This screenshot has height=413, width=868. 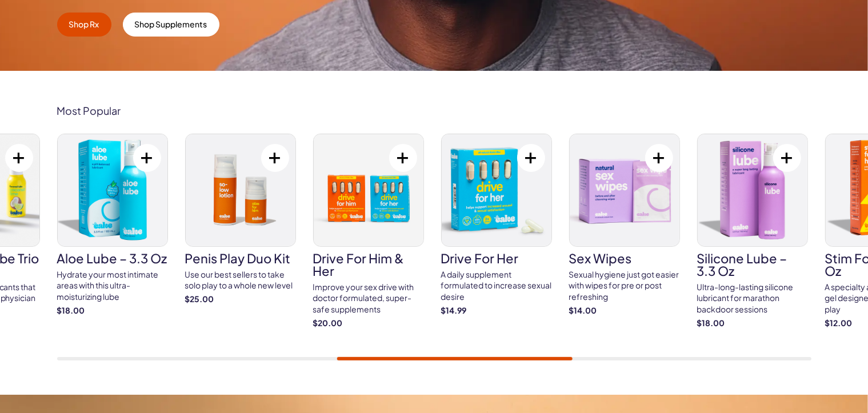 I want to click on h3: drive for her, so click(x=497, y=258).